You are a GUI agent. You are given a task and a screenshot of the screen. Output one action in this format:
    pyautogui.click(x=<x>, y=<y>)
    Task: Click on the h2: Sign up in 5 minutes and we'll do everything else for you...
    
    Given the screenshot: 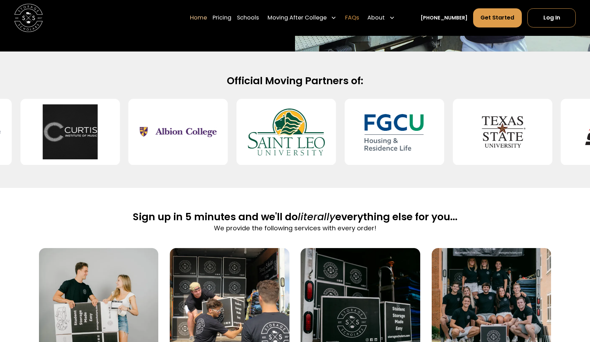 What is the action you would take?
    pyautogui.click(x=295, y=217)
    